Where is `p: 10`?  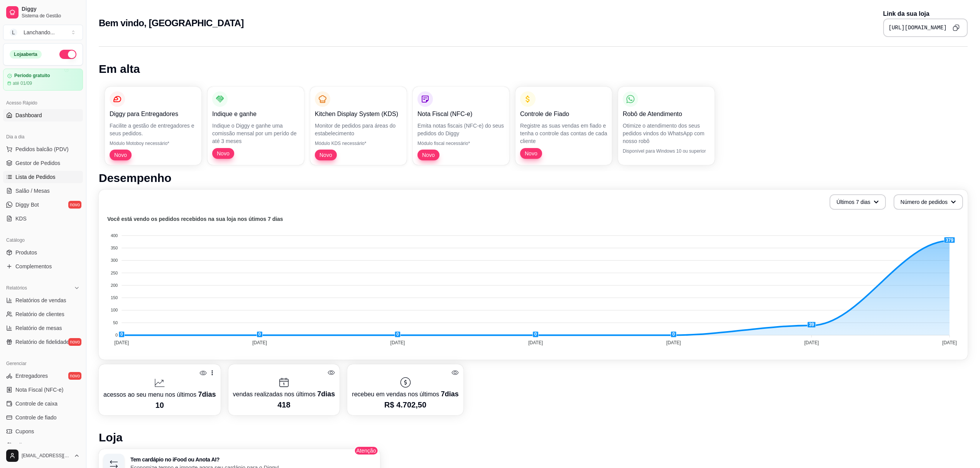
p: 10 is located at coordinates (160, 405).